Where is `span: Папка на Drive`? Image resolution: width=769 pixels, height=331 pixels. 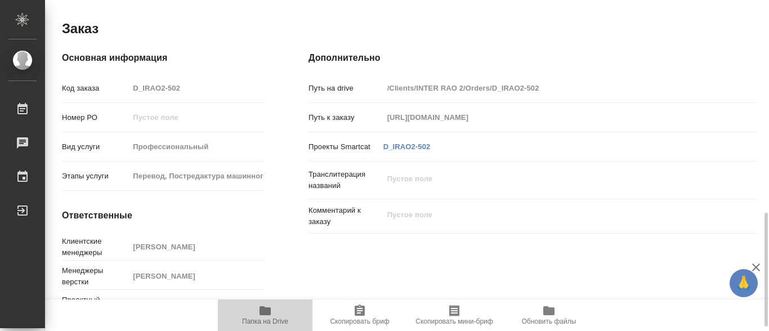
span: Папка на Drive is located at coordinates (265, 321).